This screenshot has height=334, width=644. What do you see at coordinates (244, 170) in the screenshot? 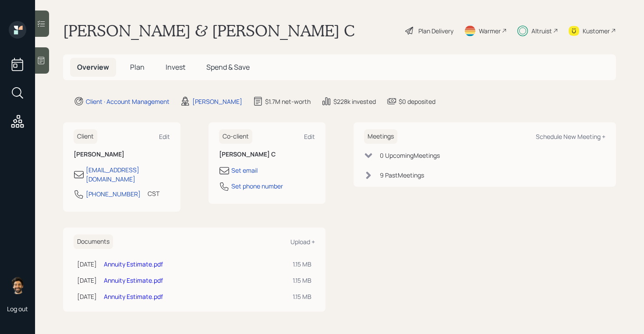
I see `div: Set email` at bounding box center [244, 170].